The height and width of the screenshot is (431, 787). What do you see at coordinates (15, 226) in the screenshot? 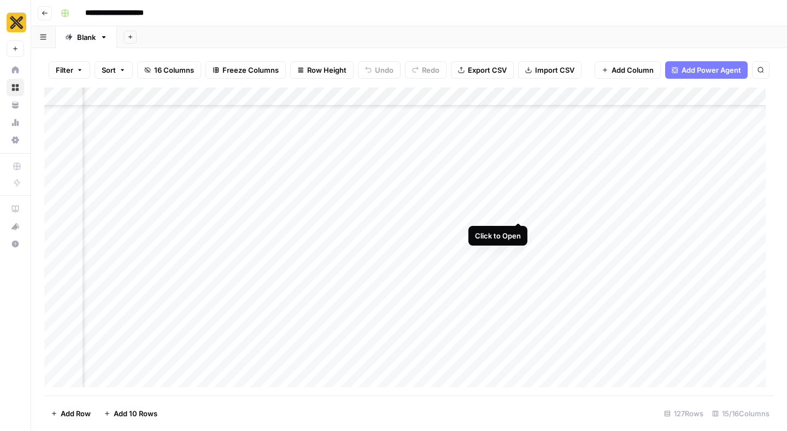
I see `button: What's new?` at bounding box center [15, 226].